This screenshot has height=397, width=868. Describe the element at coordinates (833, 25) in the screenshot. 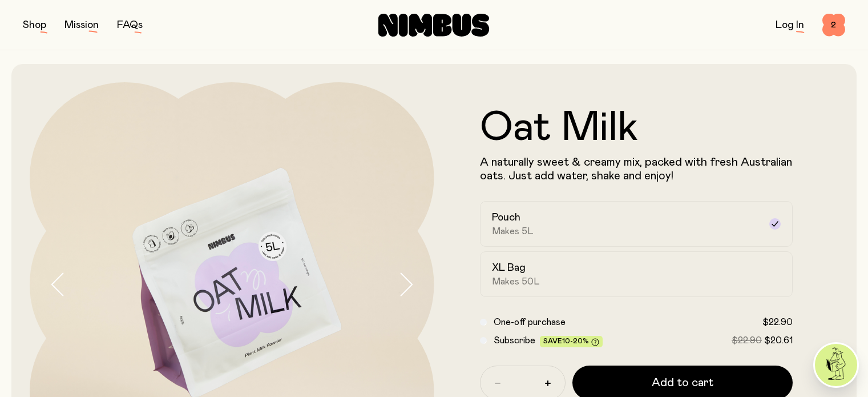

I see `button: 2` at that location.